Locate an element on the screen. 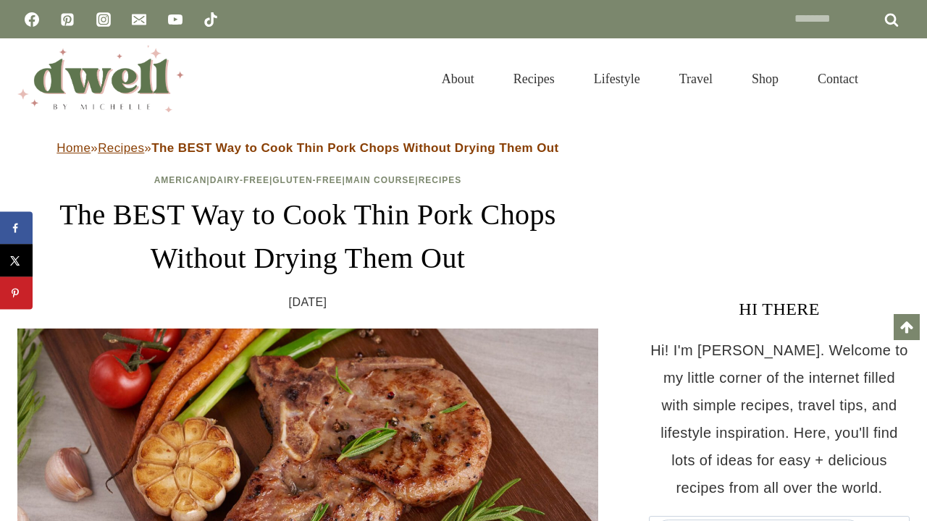  a: Main Course is located at coordinates (380, 180).